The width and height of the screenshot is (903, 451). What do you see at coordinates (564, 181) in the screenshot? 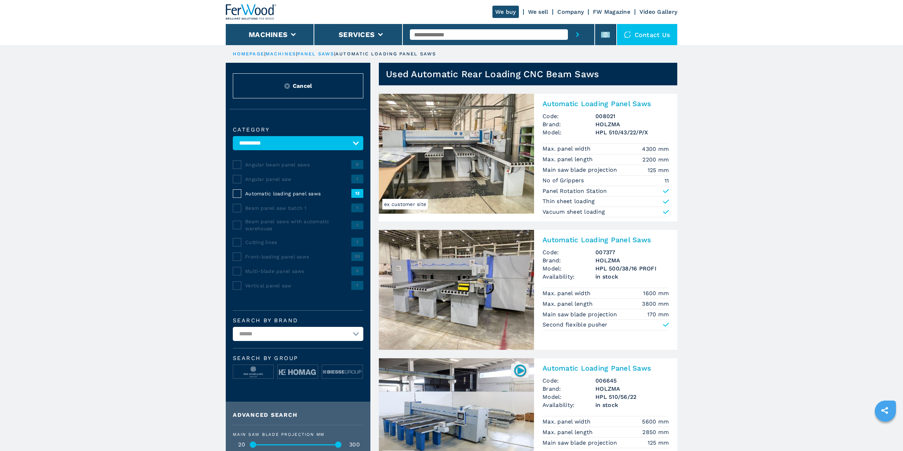
I see `p: No of Grippers` at bounding box center [564, 181].